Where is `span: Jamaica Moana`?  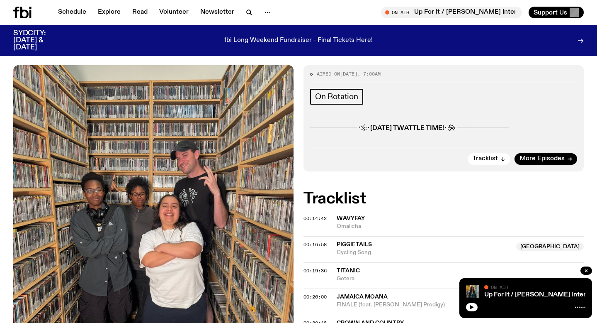 span: Jamaica Moana is located at coordinates (362, 296).